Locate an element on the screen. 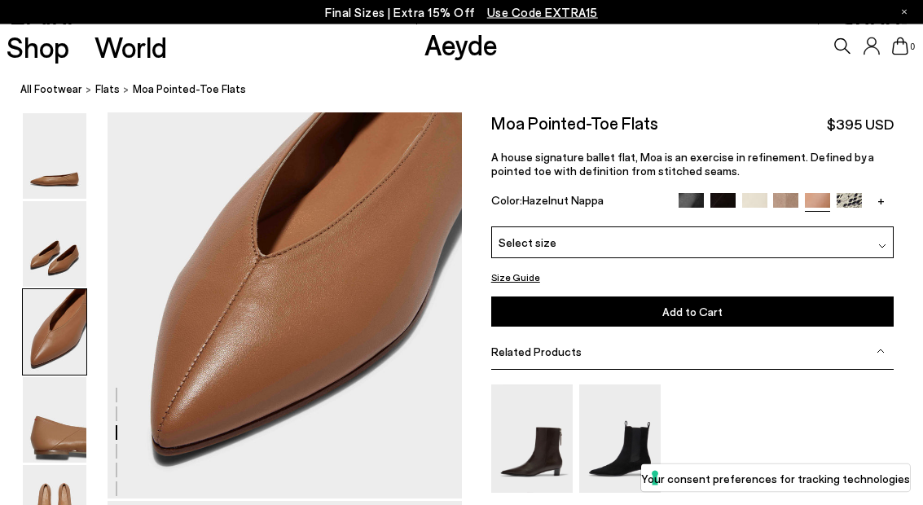 This screenshot has width=923, height=505. button: Size Guide is located at coordinates (516, 278).